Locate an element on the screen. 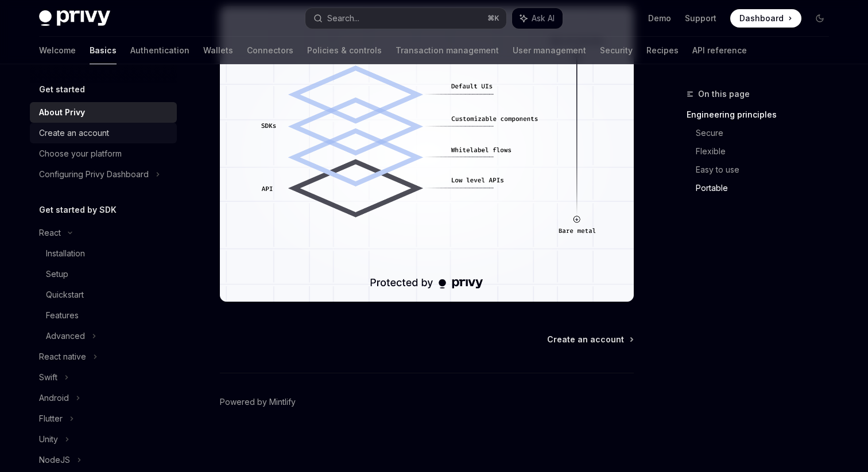  a: Security is located at coordinates (615, 50).